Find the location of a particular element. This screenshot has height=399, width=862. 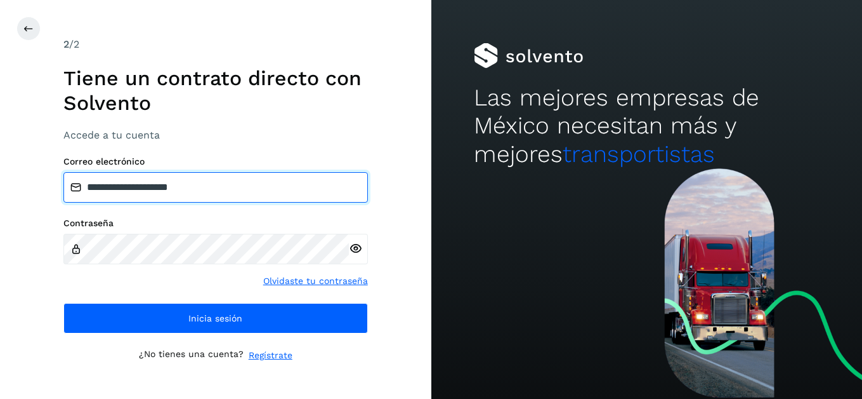

div: /2 is located at coordinates (216, 44).